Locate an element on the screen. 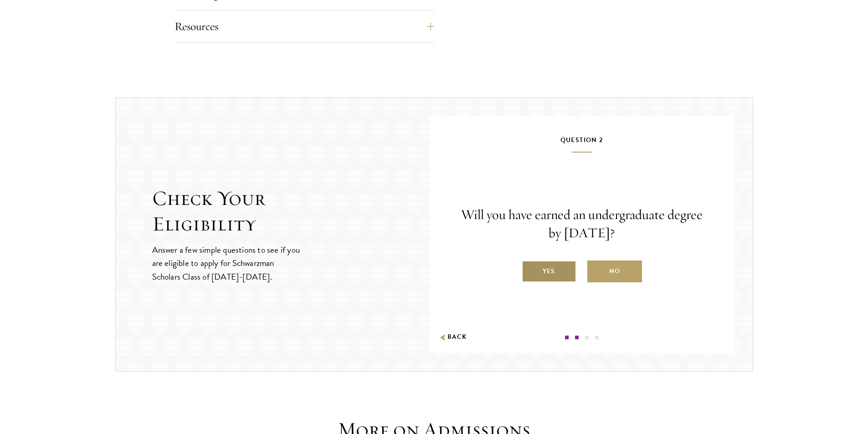 Image resolution: width=868 pixels, height=434 pixels. h5: Question 2 is located at coordinates (582, 143).